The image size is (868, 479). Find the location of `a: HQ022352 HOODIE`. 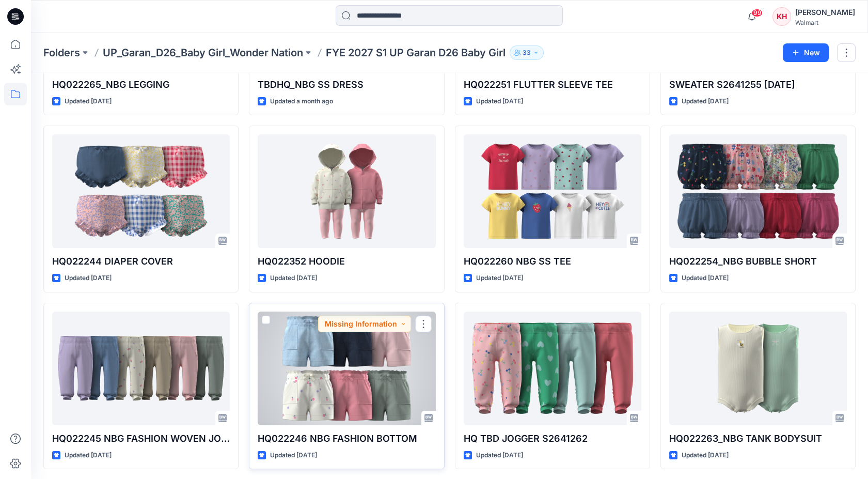

a: HQ022352 HOODIE is located at coordinates (347, 191).